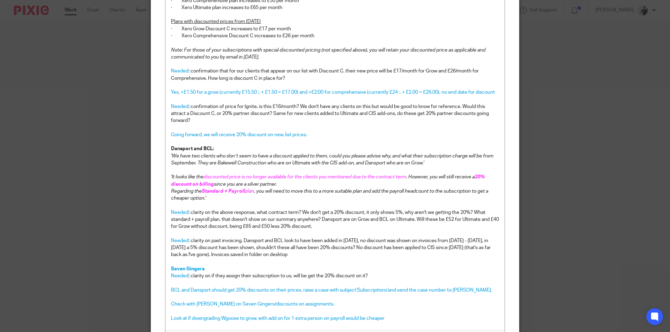 The width and height of the screenshot is (670, 332). I want to click on span: Going forward, we will receive 20% discount on new, list prices., so click(239, 135).